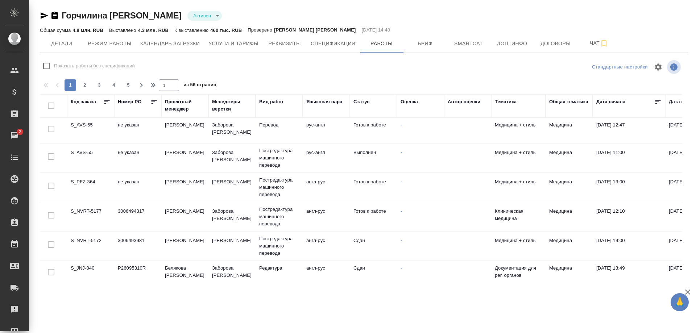 The image size is (696, 333). Describe the element at coordinates (373, 158) in the screenshot. I see `td: Выполнен` at that location.